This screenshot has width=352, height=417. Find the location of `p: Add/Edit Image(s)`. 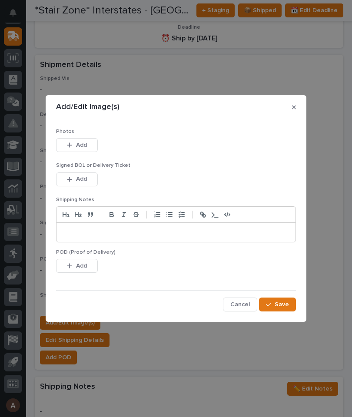

p: Add/Edit Image(s) is located at coordinates (88, 107).